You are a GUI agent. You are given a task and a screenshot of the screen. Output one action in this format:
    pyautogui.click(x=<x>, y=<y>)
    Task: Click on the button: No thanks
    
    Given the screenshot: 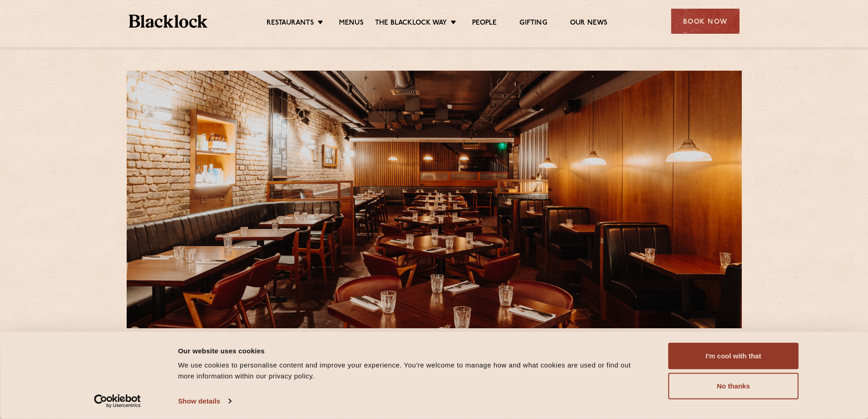 What is the action you would take?
    pyautogui.click(x=734, y=386)
    